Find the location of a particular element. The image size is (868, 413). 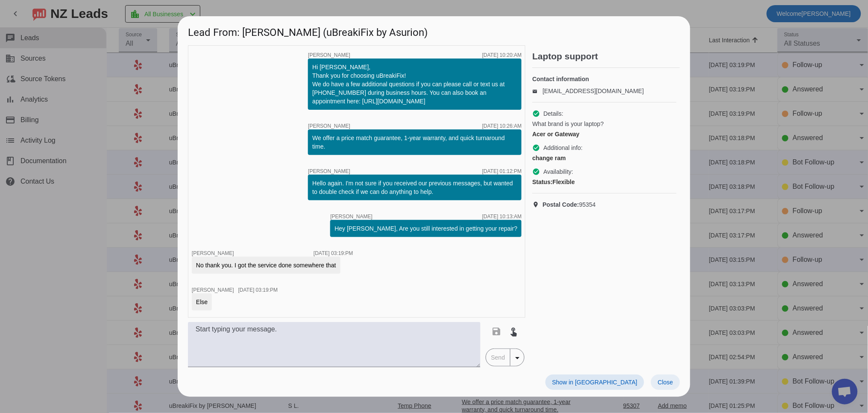

mat-icon: arrow_drop_down is located at coordinates (517, 358).